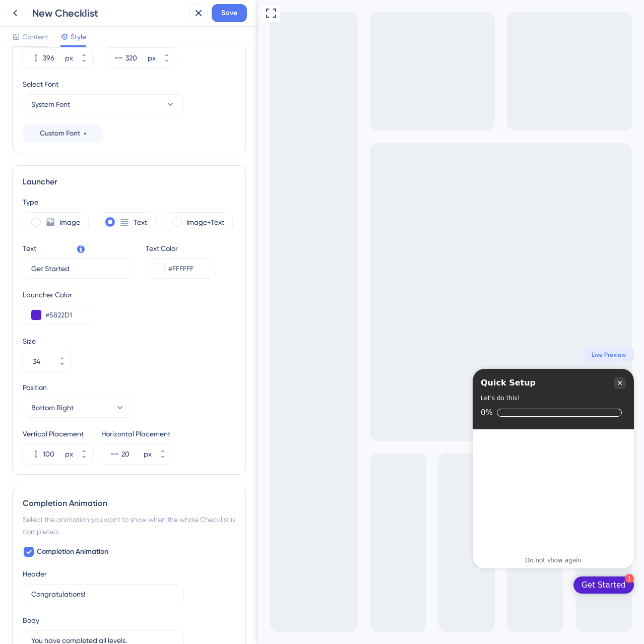  What do you see at coordinates (30, 248) in the screenshot?
I see `div: Text` at bounding box center [30, 248].